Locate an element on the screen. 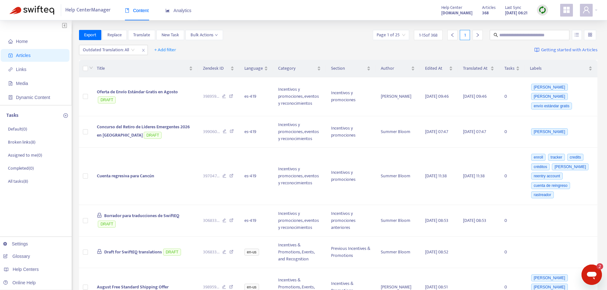 The height and width of the screenshot is (290, 607). span: Draft for SwiftEQ translations is located at coordinates (133, 252).